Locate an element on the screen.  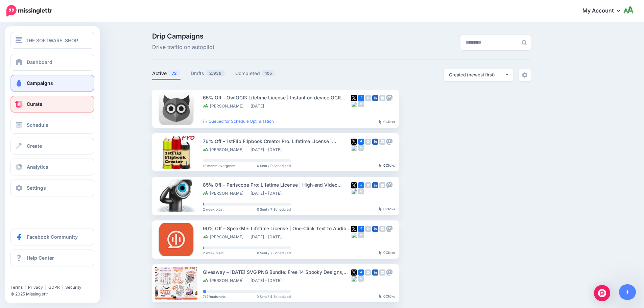
div: 85% Off – Periscope Pro: Lifetime License | High‑end Video Surveillance App – for Mac is located at coordinates (277, 185).